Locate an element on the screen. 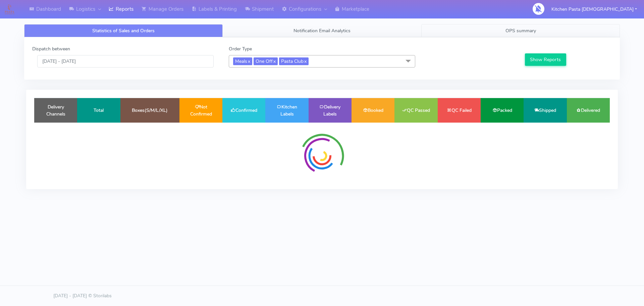 The image size is (644, 306). span: Statistics of Sales and Orders is located at coordinates (124, 30).